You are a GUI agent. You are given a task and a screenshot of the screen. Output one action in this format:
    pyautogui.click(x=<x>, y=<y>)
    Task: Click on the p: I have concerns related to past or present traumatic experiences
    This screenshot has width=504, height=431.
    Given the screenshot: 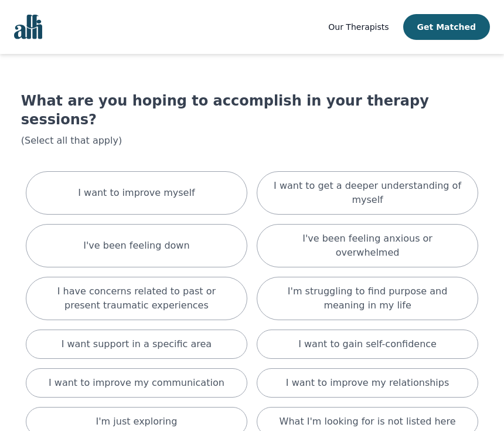 What is the action you would take?
    pyautogui.click(x=136, y=299)
    